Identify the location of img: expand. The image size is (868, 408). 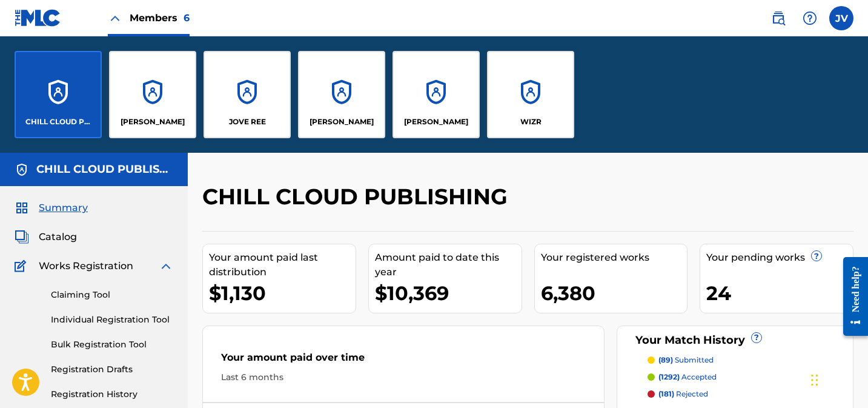
(166, 266).